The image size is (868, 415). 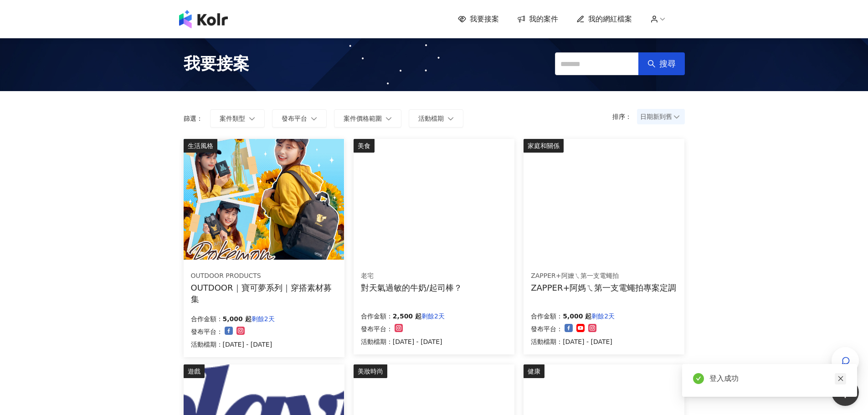 What do you see at coordinates (203, 19) in the screenshot?
I see `img: logo` at bounding box center [203, 19].